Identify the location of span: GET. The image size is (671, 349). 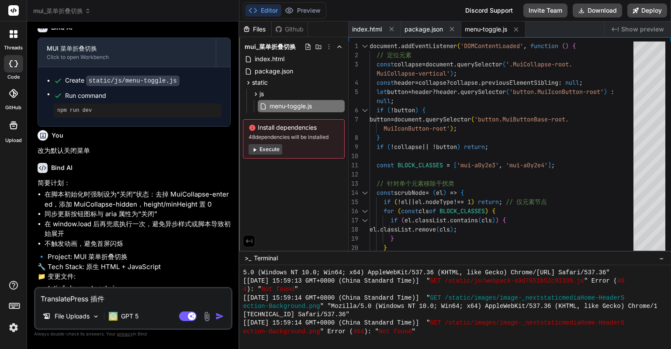
(435, 323).